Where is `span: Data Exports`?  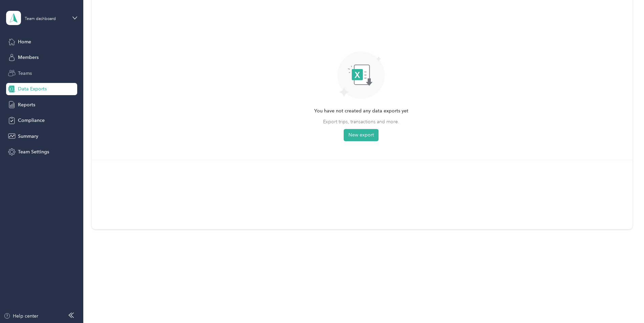
span: Data Exports is located at coordinates (32, 89).